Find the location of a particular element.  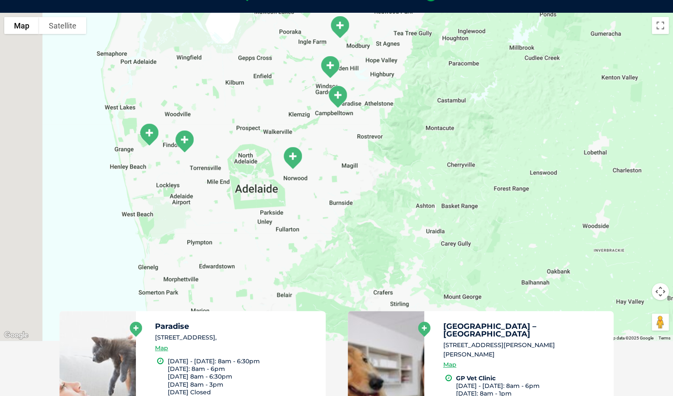

div: Findon Vet Surgery is located at coordinates (184, 141).